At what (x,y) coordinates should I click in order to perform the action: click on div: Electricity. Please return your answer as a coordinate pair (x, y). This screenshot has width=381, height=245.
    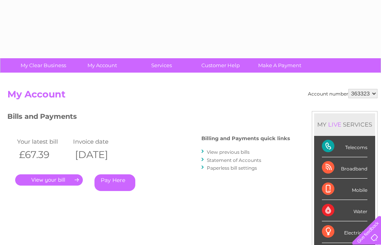
    Looking at the image, I should click on (344, 232).